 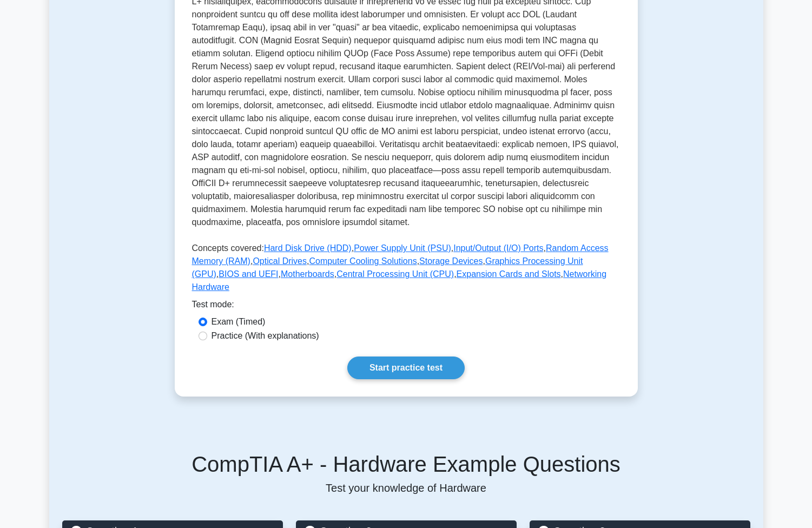 What do you see at coordinates (280, 261) in the screenshot?
I see `a: Optical Drives` at bounding box center [280, 261].